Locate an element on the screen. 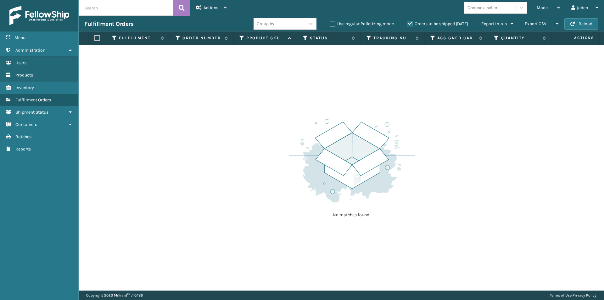  span: Fulfillment Orders is located at coordinates (33, 100).